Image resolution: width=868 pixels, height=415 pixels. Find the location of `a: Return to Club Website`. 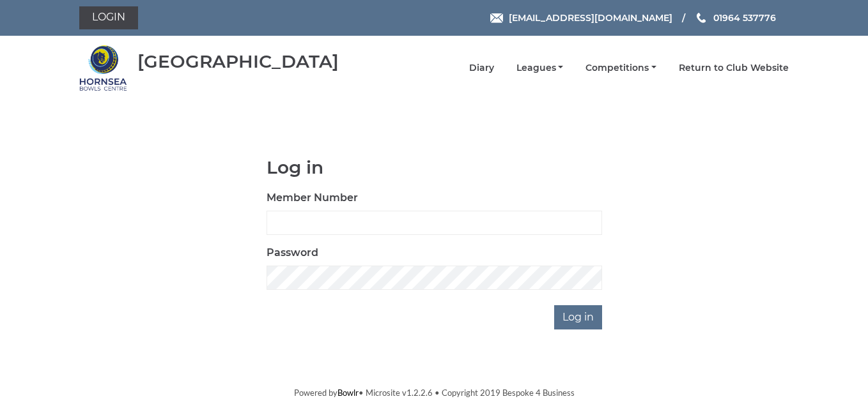

a: Return to Club Website is located at coordinates (734, 68).